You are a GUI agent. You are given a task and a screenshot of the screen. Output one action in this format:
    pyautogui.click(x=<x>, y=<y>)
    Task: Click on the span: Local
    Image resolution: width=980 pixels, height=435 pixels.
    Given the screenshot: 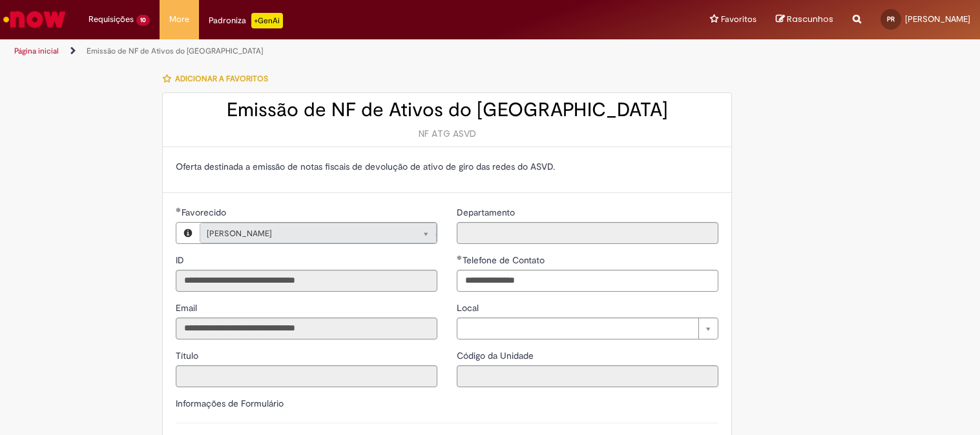 What is the action you would take?
    pyautogui.click(x=469, y=308)
    